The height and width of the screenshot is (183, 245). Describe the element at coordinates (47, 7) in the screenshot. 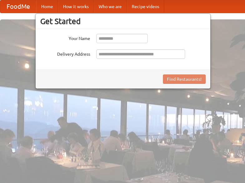

I see `a: Home` at that location.